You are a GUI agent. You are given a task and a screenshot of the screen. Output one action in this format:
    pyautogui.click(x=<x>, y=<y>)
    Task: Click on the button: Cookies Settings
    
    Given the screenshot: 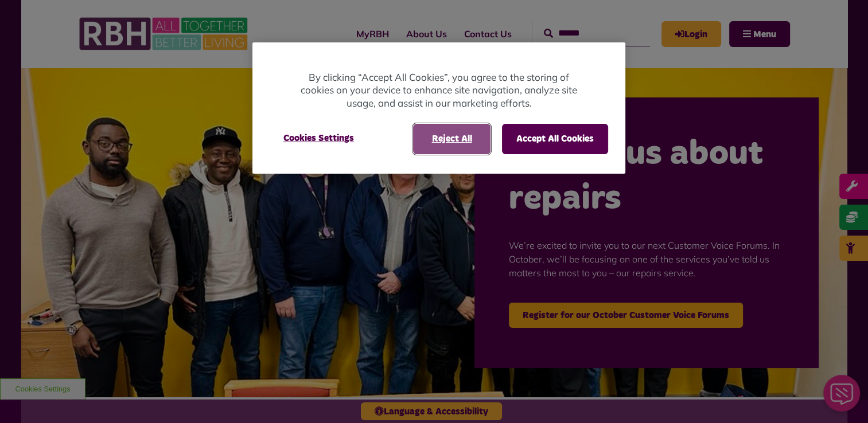 What is the action you would take?
    pyautogui.click(x=318, y=139)
    